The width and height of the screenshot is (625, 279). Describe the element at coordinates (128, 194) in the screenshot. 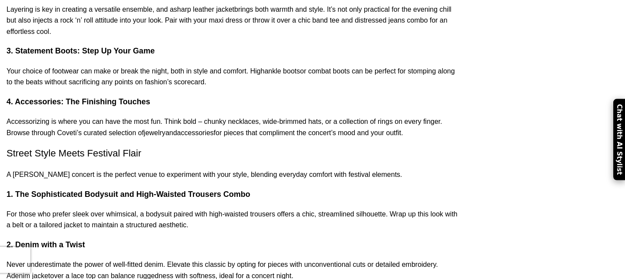

I see `strong: 1. The Sophisticated Bodysuit and High-Waisted Trousers Combo` at that location.